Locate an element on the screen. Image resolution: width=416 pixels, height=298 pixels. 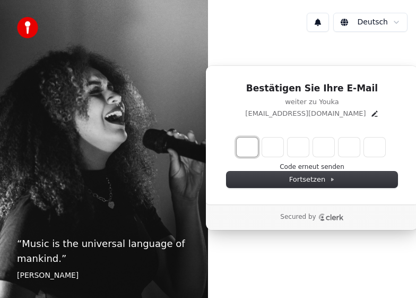
span: Fortsetzen is located at coordinates (312, 179).